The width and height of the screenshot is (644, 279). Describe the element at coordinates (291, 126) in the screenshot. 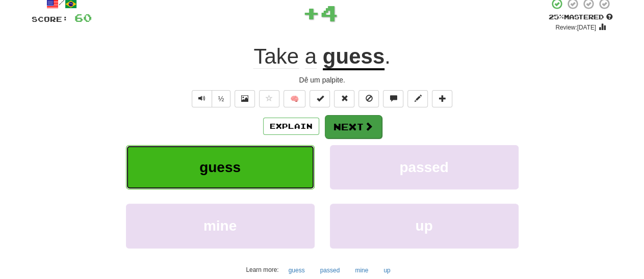

I see `button: Explain` at that location.